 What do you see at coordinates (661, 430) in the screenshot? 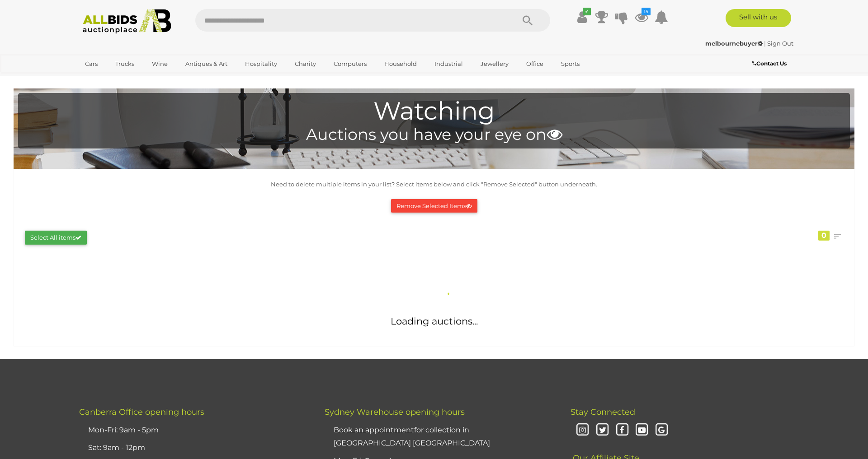
I see `i: Google` at bounding box center [661, 430].